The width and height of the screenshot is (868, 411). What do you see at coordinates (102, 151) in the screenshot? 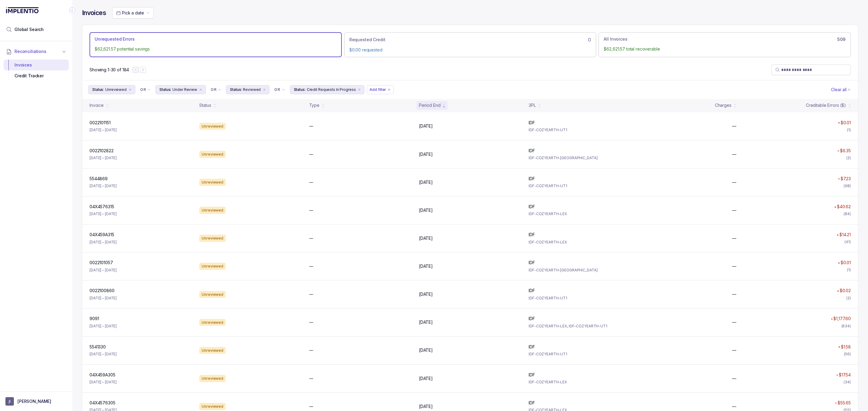
I see `p: 0022102822` at bounding box center [102, 151].